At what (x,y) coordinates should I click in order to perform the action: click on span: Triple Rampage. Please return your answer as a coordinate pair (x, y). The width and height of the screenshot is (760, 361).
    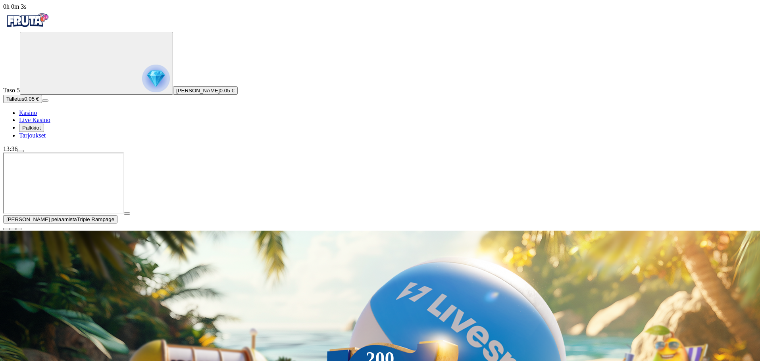
    Looking at the image, I should click on (96, 219).